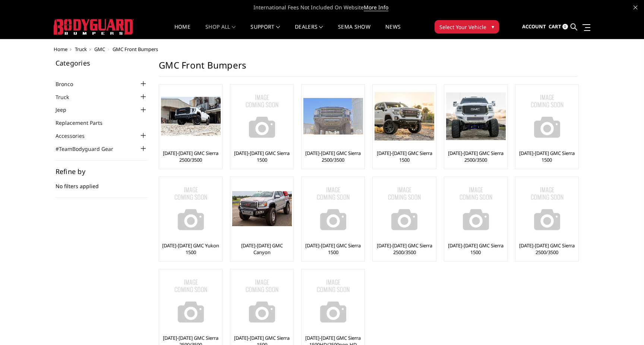  I want to click on button: Select Your Vehicle, so click(467, 27).